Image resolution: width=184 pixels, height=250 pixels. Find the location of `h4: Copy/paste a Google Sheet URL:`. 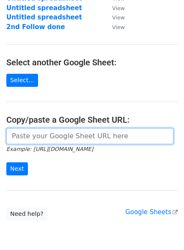

h4: Copy/paste a Google Sheet URL: is located at coordinates (92, 120).